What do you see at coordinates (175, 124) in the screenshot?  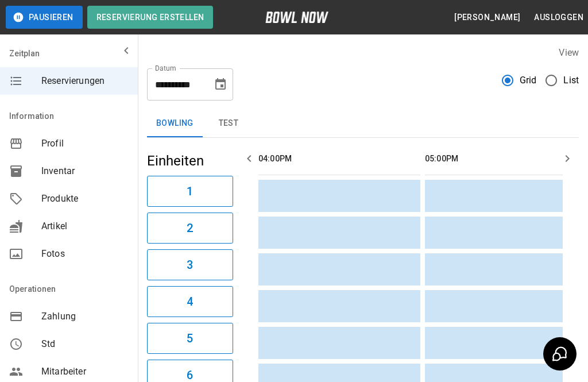 I see `button: Bowling` at bounding box center [175, 124].